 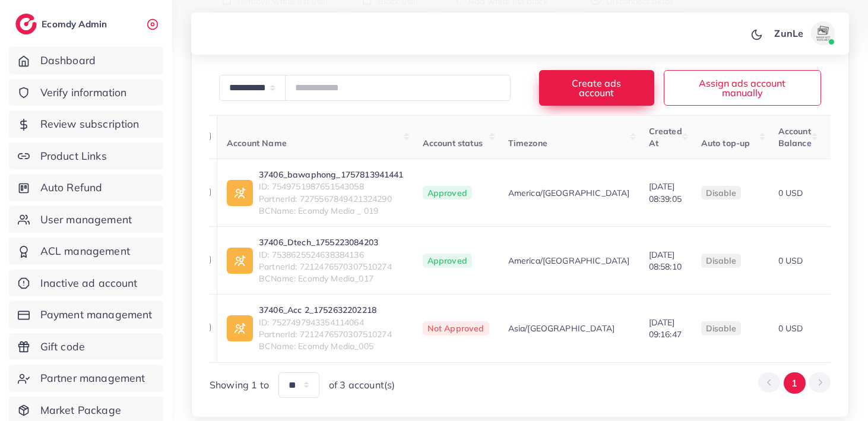 I want to click on a: 37406_Dtech_1755223084203, so click(x=325, y=243).